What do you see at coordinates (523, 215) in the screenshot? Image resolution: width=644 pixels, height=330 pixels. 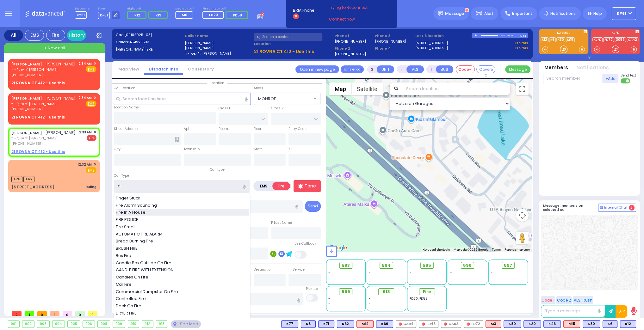 I see `button: Map camera controls` at bounding box center [523, 215].